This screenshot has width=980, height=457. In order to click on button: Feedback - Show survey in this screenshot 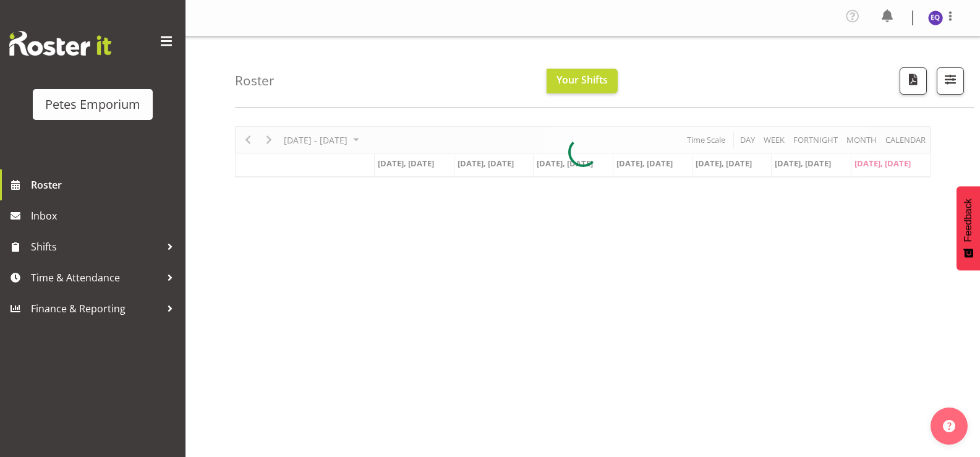, I will do `click(968, 228)`.